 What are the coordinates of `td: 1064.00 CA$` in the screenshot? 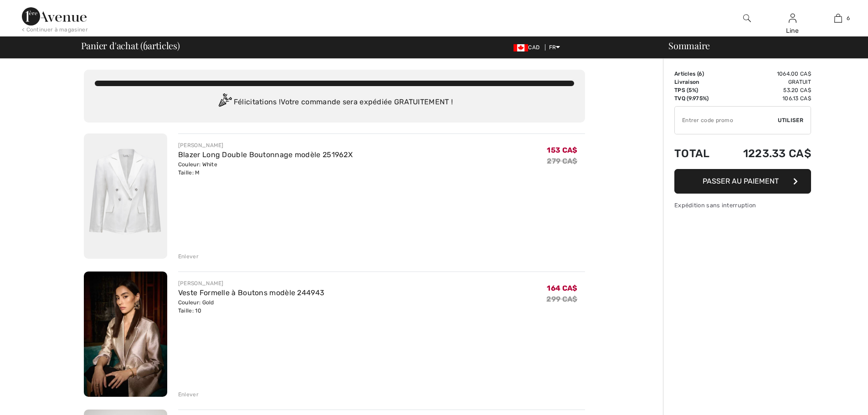 It's located at (767, 74).